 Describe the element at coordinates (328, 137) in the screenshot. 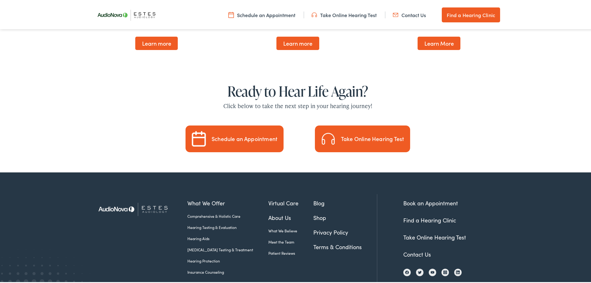

I see `img: Take an Online Hearing Test` at that location.